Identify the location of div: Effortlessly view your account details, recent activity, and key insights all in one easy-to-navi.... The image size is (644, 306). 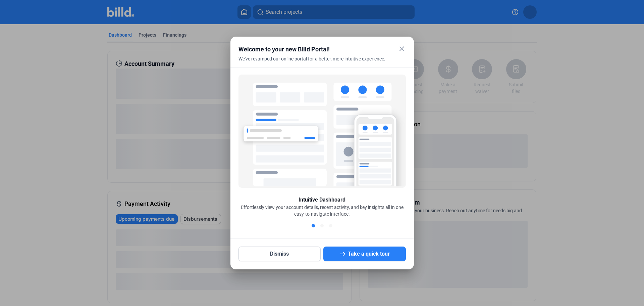
(322, 211).